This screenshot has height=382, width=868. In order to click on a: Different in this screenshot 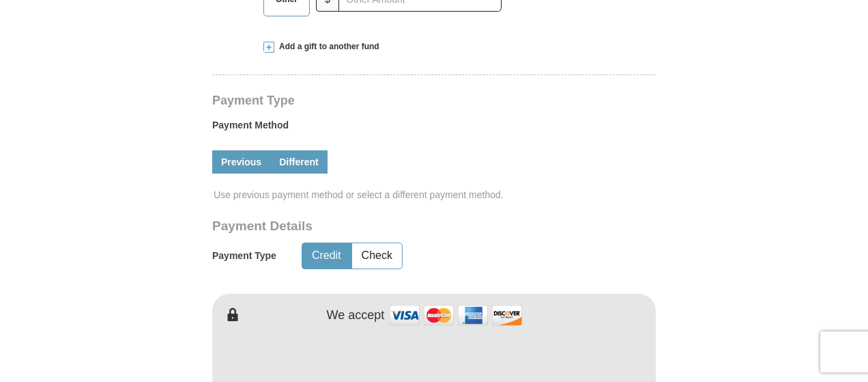, I will do `click(299, 162)`.